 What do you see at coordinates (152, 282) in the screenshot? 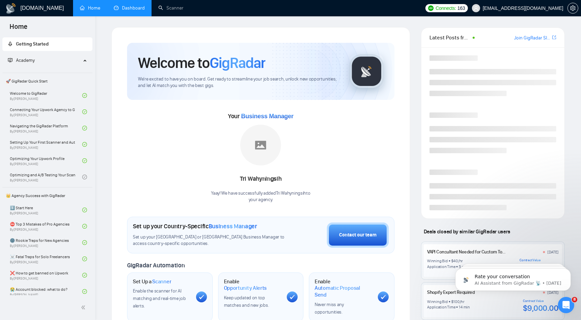
I see `h1: Set Up a` at bounding box center [152, 282].